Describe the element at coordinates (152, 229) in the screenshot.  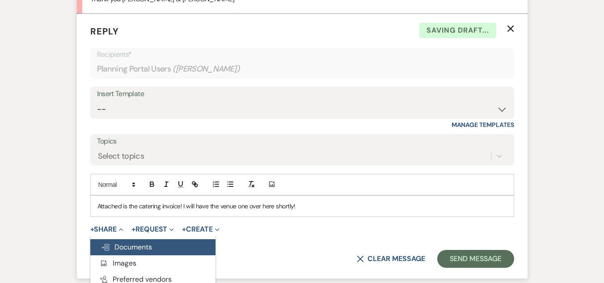
I see `button: Request` at that location.